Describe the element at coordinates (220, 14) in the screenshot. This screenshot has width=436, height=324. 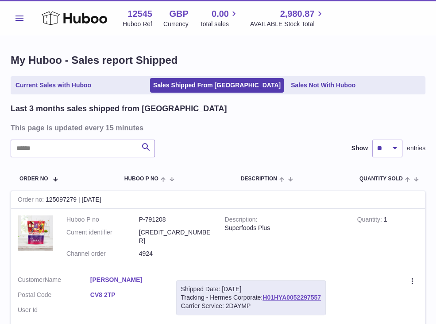
I see `span: 0.00` at that location.